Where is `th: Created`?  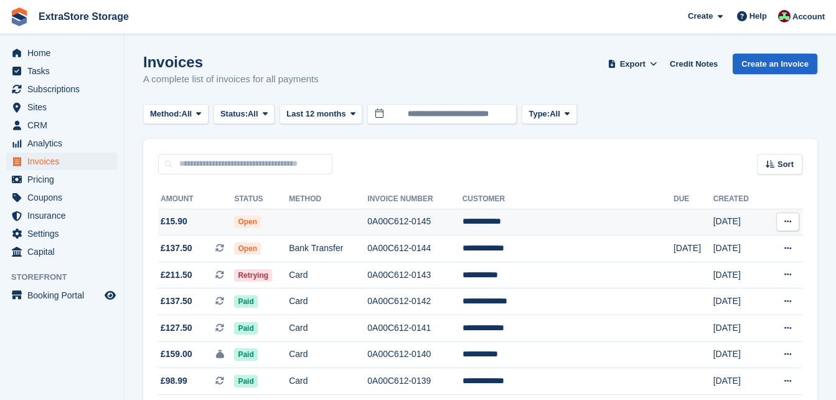 th: Created is located at coordinates (739, 199).